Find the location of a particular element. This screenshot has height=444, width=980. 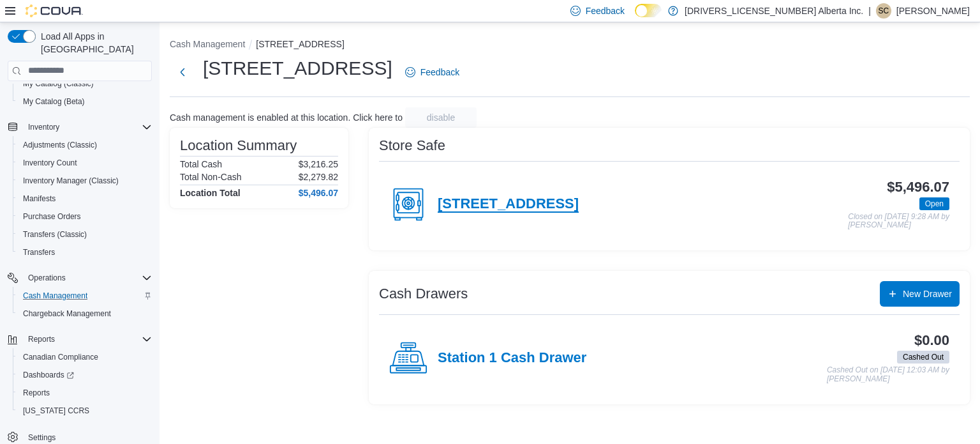

a: Transfers (Classic) is located at coordinates (55, 235).